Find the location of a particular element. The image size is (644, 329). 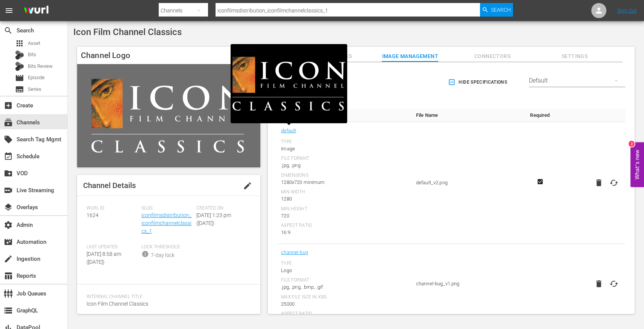

a: iconfilmsdistribution_iconfilmchannelclassics_1 is located at coordinates (166, 223).